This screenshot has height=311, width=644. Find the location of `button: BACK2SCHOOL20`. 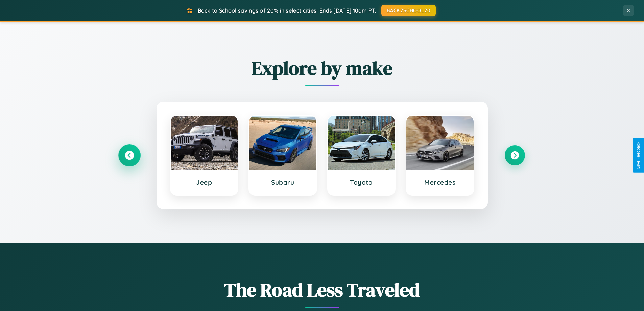

button: BACK2SCHOOL20 is located at coordinates (408, 10).